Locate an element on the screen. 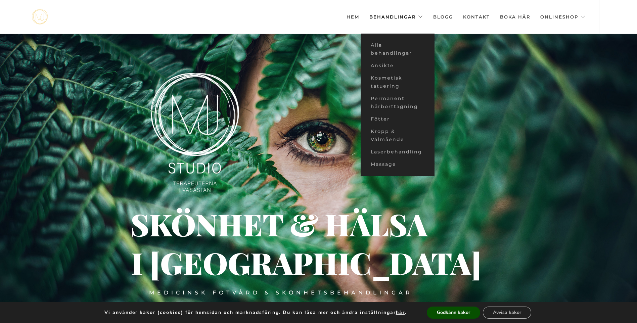  div: Skönhet & hälsa is located at coordinates (251, 224).